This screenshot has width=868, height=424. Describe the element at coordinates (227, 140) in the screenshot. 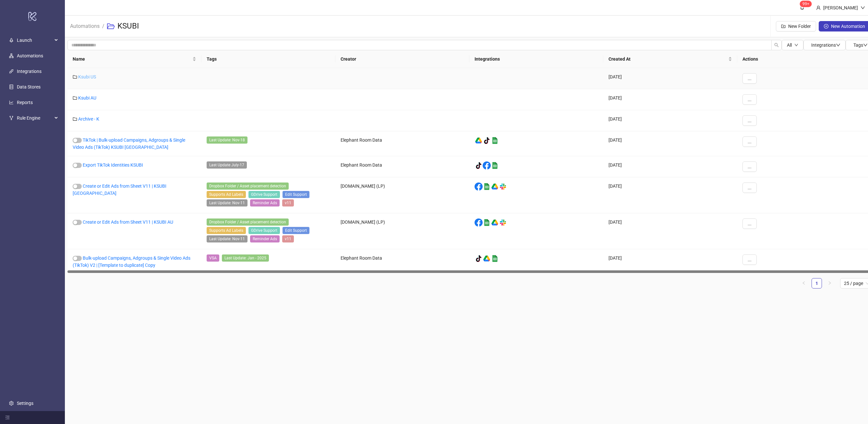

I see `span: Last Update: Nov-18` at that location.